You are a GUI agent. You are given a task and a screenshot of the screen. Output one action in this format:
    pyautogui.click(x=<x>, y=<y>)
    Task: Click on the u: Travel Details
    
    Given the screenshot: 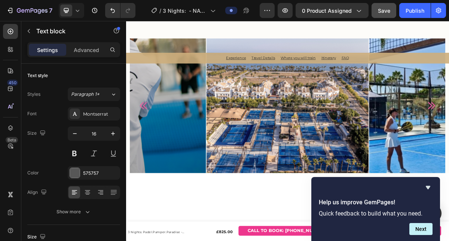 What is the action you would take?
    pyautogui.click(x=191, y=51)
    